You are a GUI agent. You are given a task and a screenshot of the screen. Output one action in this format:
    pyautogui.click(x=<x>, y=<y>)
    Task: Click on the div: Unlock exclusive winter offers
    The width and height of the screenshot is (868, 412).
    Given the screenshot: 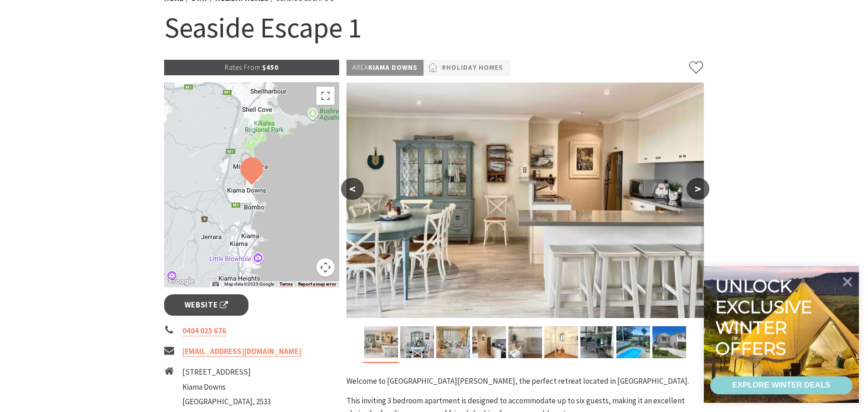 What is the action you would take?
    pyautogui.click(x=765, y=317)
    